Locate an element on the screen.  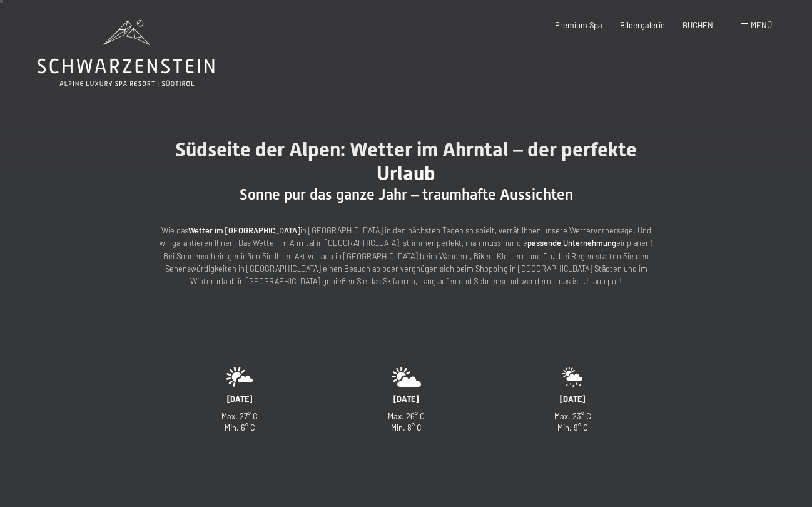
span: Min. 9° C is located at coordinates (573, 427).